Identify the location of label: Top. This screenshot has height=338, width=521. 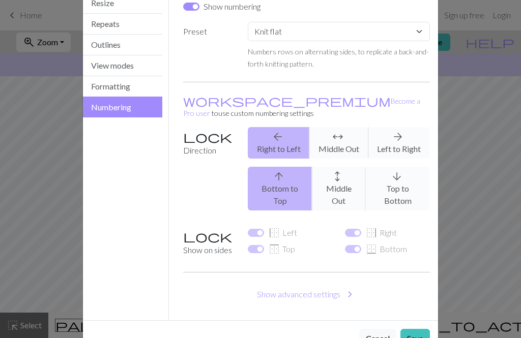
(281, 249).